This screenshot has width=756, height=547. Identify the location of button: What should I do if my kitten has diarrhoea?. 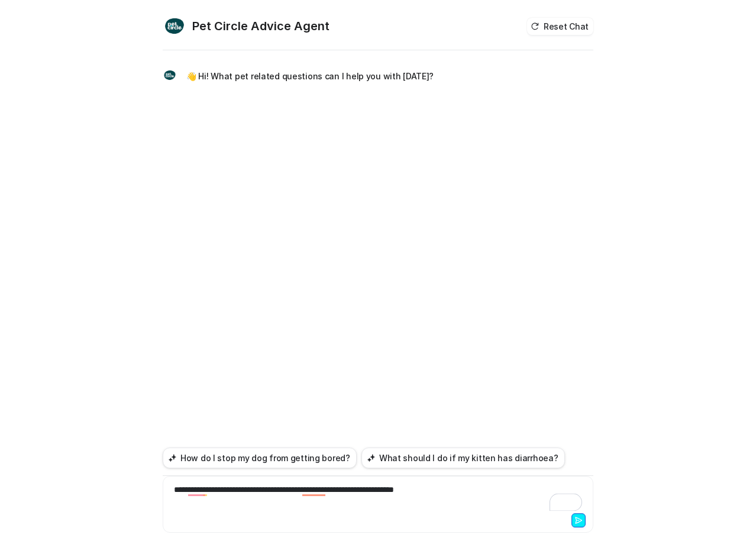
(463, 457).